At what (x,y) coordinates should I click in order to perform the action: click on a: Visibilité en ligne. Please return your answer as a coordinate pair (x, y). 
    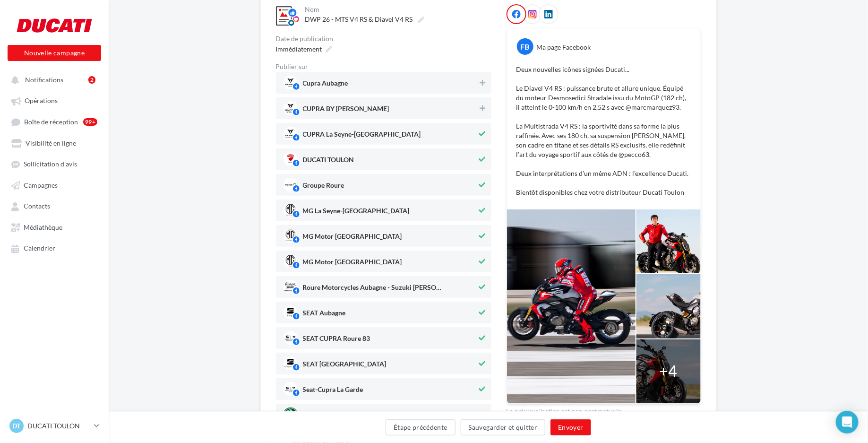
    Looking at the image, I should click on (54, 142).